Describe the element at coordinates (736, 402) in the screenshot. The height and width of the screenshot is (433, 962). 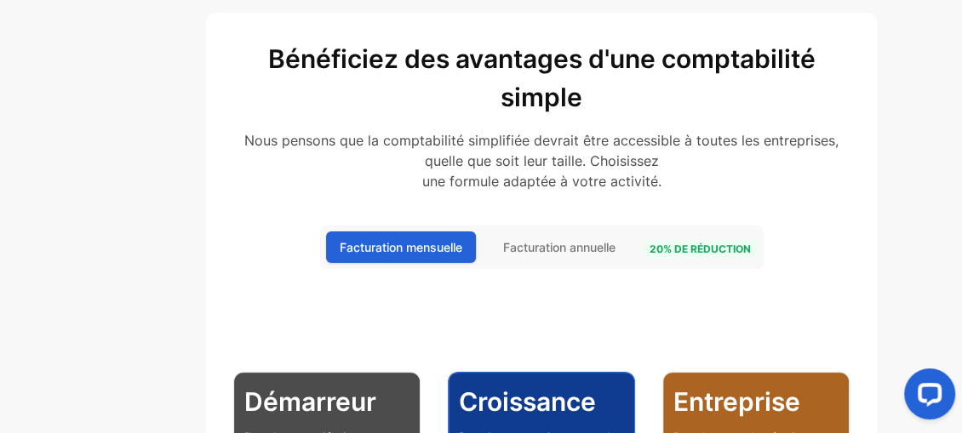
I see `font: Entreprise` at that location.